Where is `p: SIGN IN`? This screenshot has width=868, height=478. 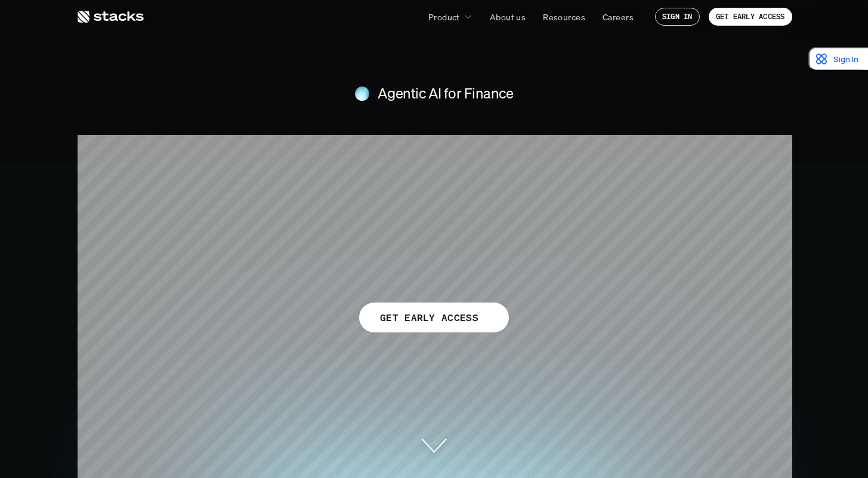 p: SIGN IN is located at coordinates (677, 17).